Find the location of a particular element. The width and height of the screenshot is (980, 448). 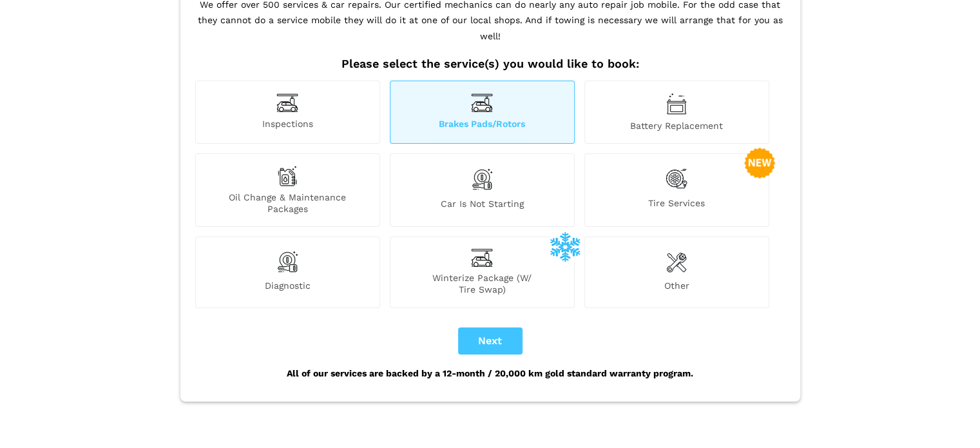

button: Next is located at coordinates (490, 341).